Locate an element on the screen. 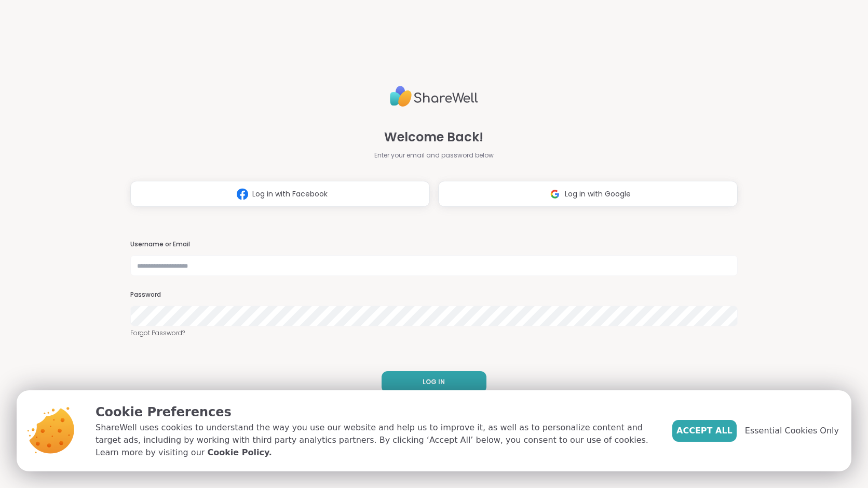 This screenshot has width=868, height=488. span: Log in with Facebook is located at coordinates (289, 194).